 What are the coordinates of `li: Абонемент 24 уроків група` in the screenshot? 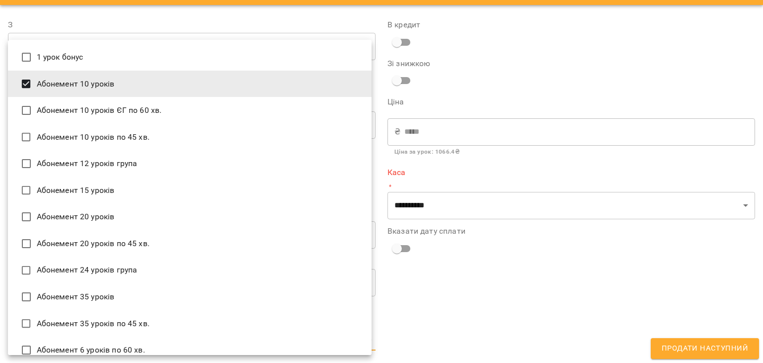 It's located at (190, 270).